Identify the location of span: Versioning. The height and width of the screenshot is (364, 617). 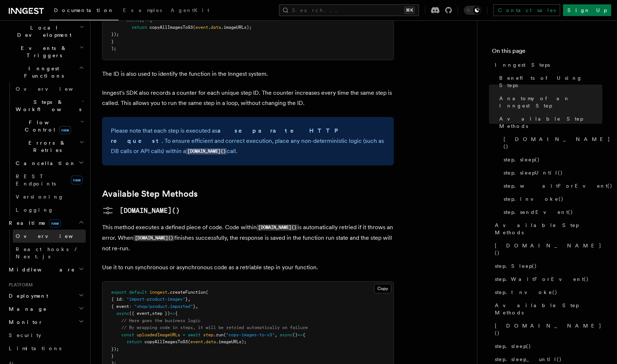
(40, 197).